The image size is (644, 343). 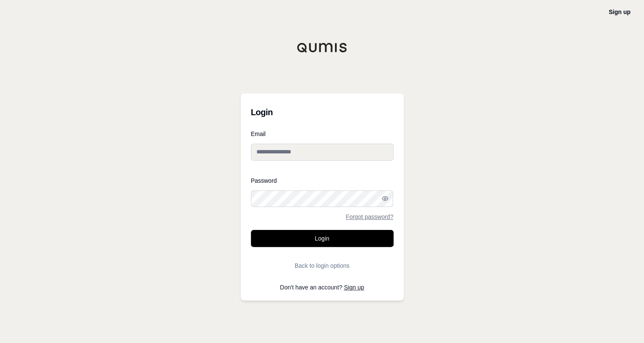 I want to click on h3: Login, so click(x=322, y=112).